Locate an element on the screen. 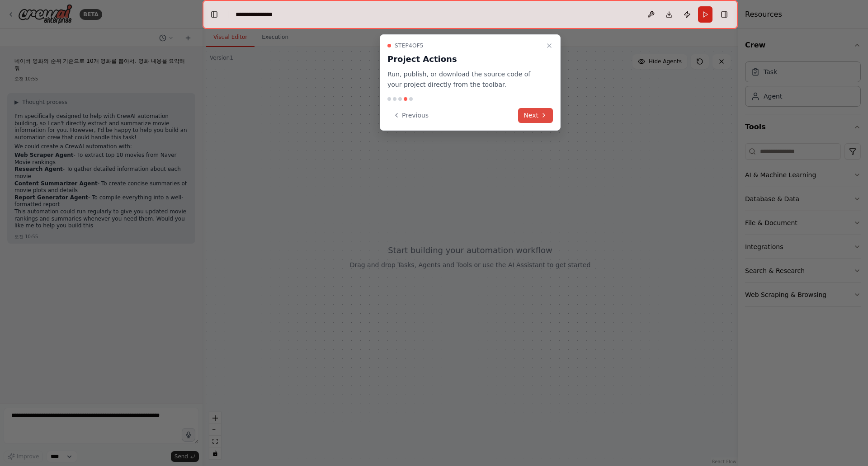  button: Hide left sidebar is located at coordinates (214, 15).